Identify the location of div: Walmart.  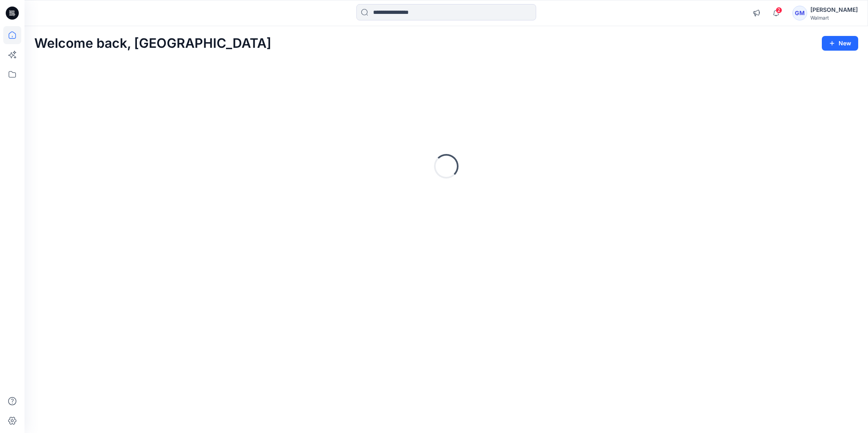
(834, 17).